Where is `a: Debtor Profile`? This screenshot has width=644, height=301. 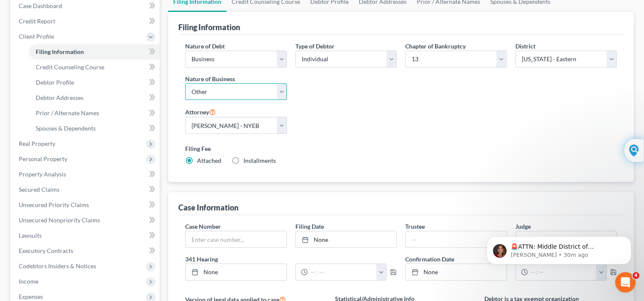
a: Debtor Profile is located at coordinates (94, 83).